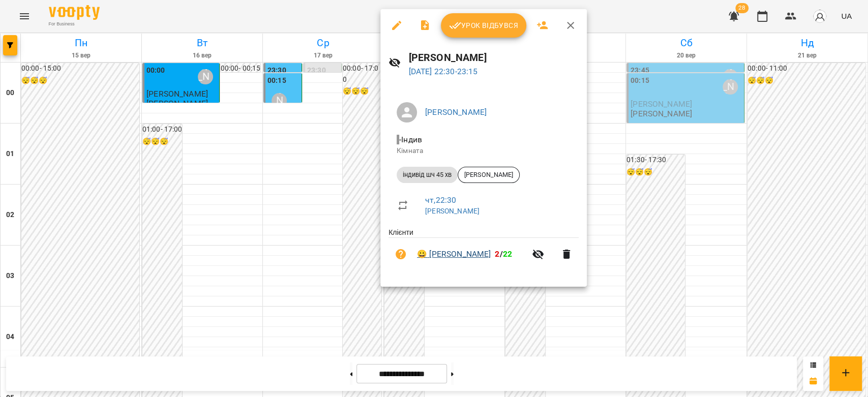 The width and height of the screenshot is (868, 397). What do you see at coordinates (484, 26) in the screenshot?
I see `button: Урок відбувся` at bounding box center [484, 26].